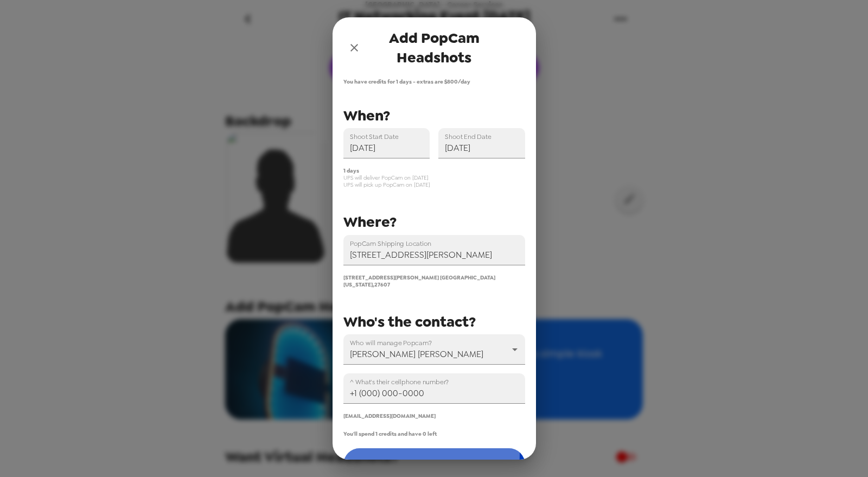 This screenshot has width=868, height=477. What do you see at coordinates (409, 322) in the screenshot?
I see `span: Who's the contact?` at bounding box center [409, 322].